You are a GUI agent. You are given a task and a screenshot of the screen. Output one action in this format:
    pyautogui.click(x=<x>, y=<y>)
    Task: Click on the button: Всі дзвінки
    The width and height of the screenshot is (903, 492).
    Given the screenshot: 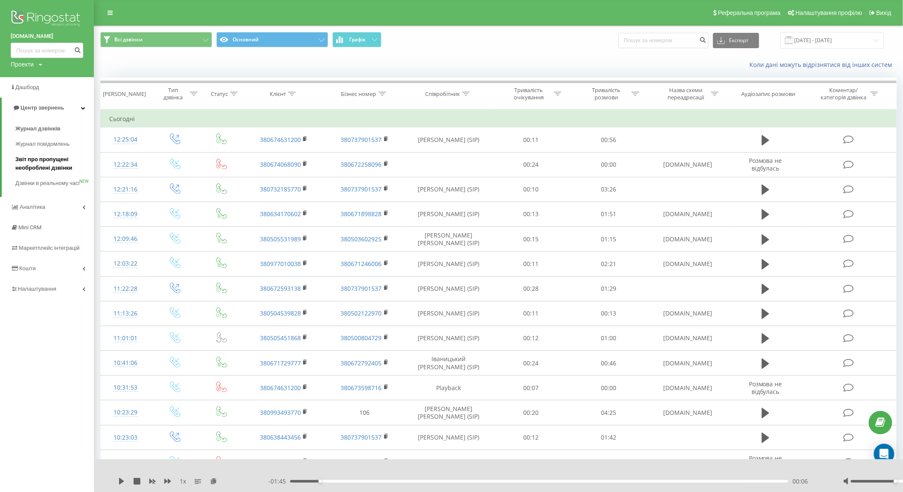 What is the action you would take?
    pyautogui.click(x=156, y=40)
    